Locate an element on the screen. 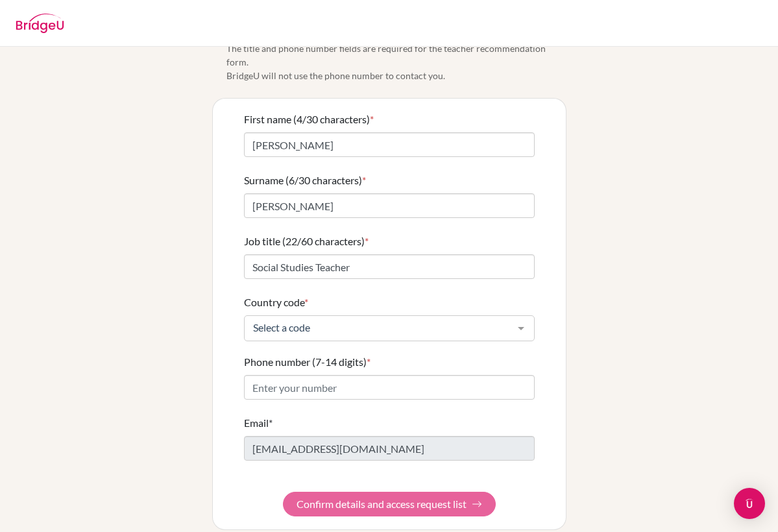  input: Enter your number is located at coordinates (389, 388).